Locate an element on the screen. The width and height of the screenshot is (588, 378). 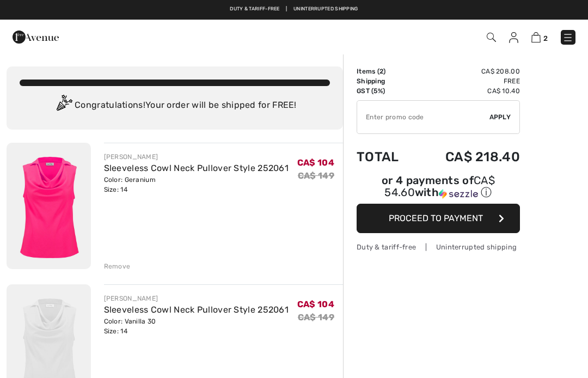
div: Duty & tariff-free | Uninterrupted shipping is located at coordinates (438, 247).